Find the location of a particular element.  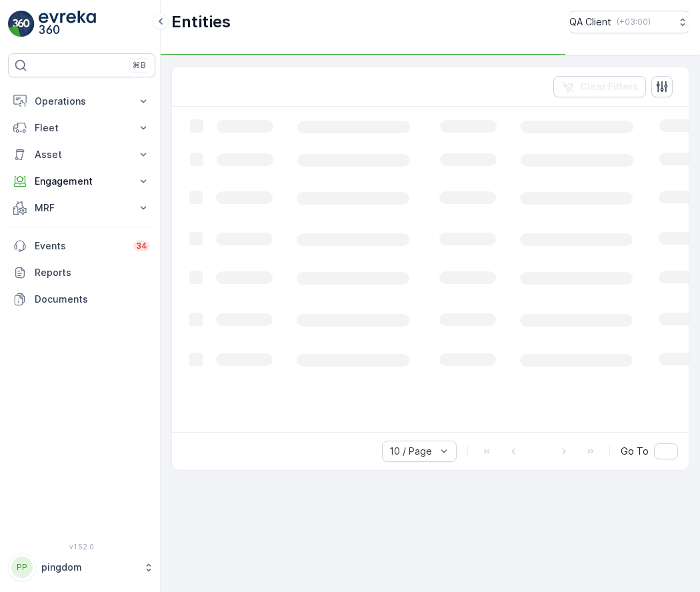

img: logo is located at coordinates (21, 24).